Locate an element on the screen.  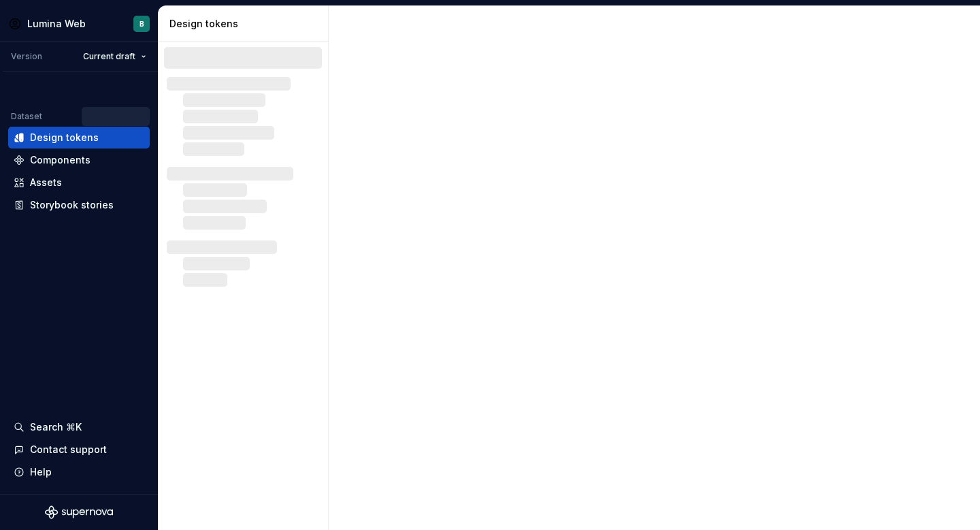
div: Version is located at coordinates (27, 56).